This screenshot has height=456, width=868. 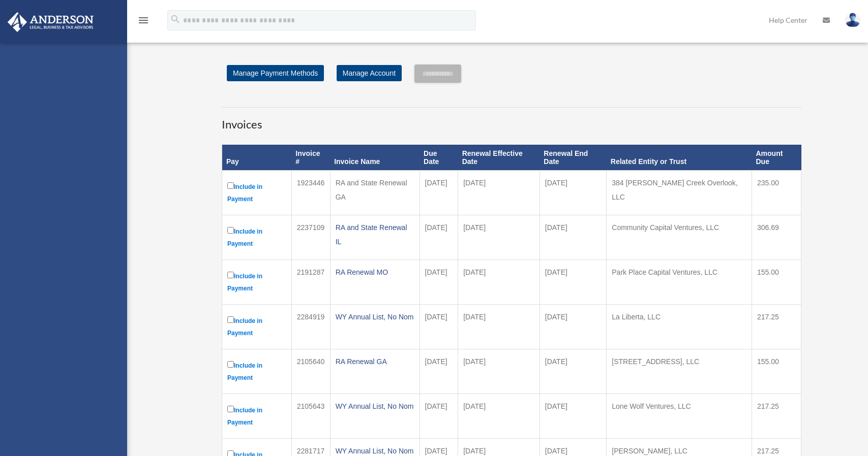 What do you see at coordinates (310, 416) in the screenshot?
I see `td: 2105643` at bounding box center [310, 416].